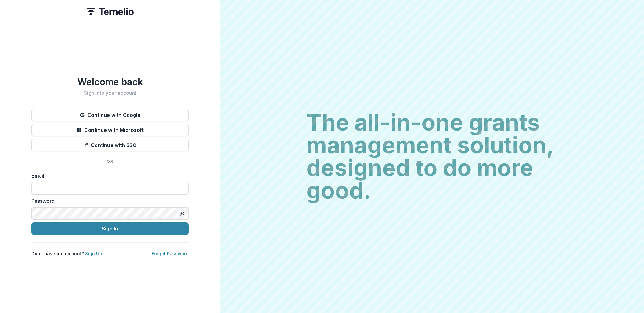 This screenshot has width=644, height=313. I want to click on a: Sign Up, so click(94, 254).